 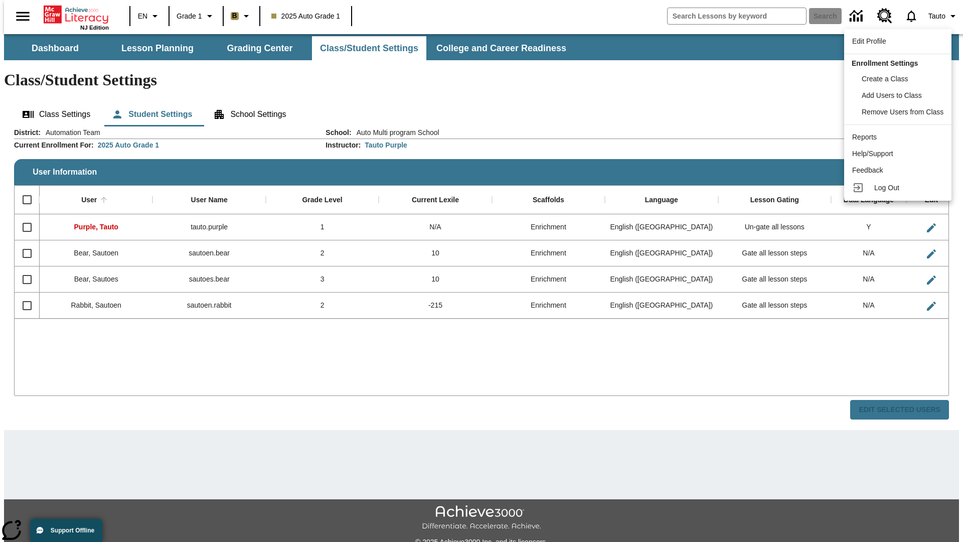 What do you see at coordinates (884, 79) in the screenshot?
I see `span: Create a Class` at bounding box center [884, 79].